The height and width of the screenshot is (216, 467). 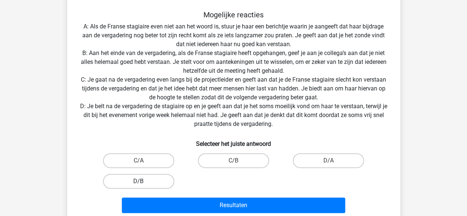 What do you see at coordinates (139, 181) in the screenshot?
I see `label: D/B` at bounding box center [139, 181].